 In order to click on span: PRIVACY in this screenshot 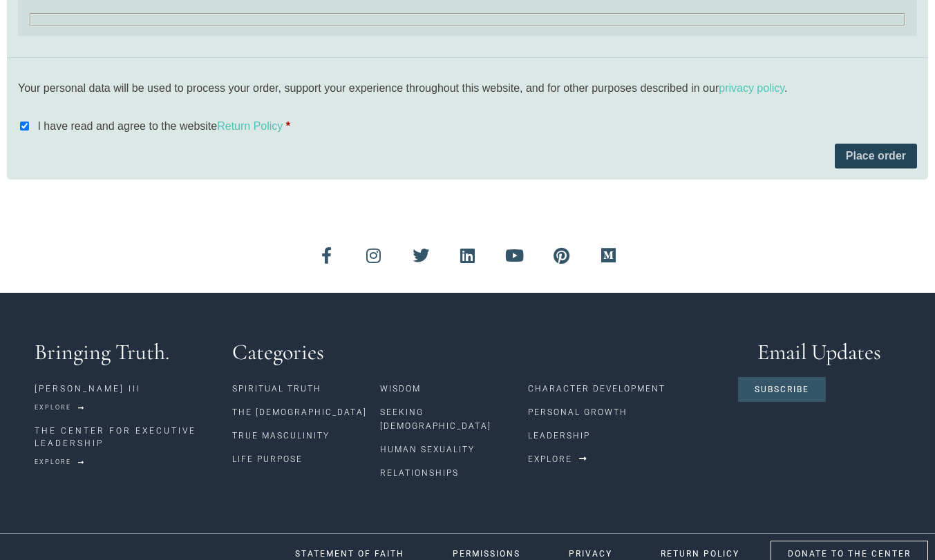, I will do `click(590, 554)`.